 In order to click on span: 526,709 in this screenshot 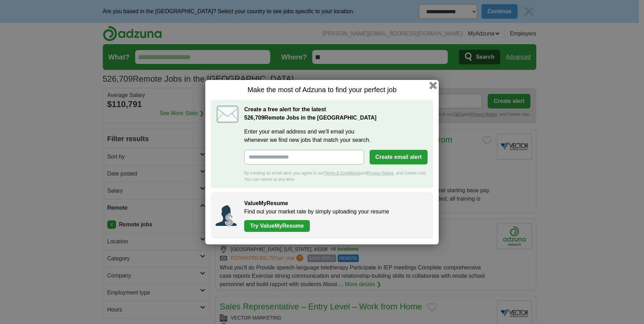, I will do `click(254, 118)`.